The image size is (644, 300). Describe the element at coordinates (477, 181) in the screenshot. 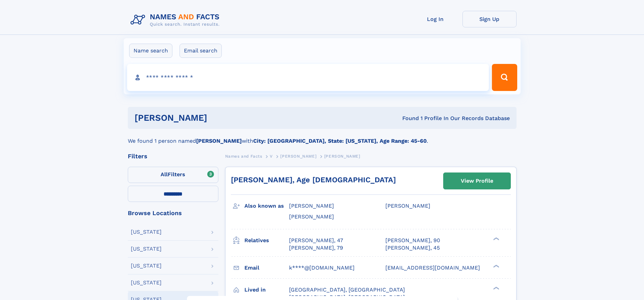

I see `a: View Profile` at that location.